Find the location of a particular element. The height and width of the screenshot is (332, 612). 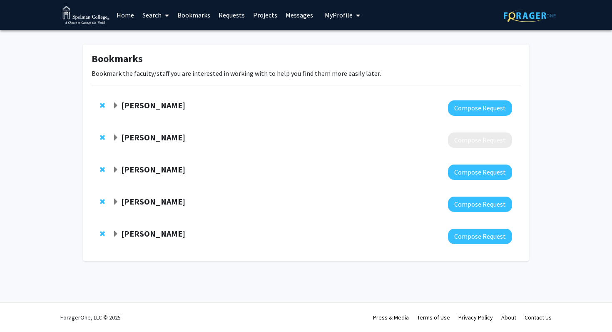

span: My Profile is located at coordinates (338, 15).